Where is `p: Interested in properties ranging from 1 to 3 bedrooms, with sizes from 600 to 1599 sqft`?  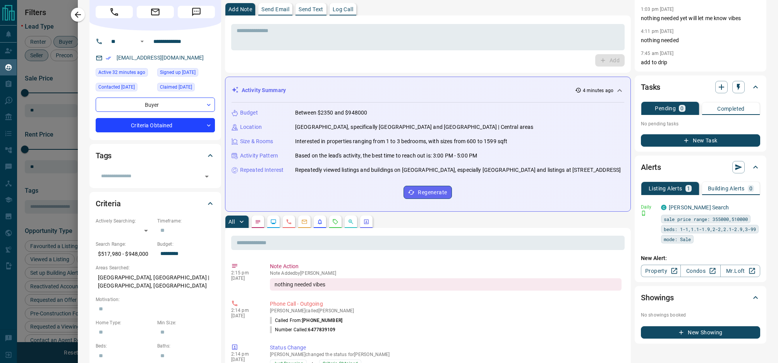
p: Interested in properties ranging from 1 to 3 bedrooms, with sizes from 600 to 1599 sqft is located at coordinates (401, 141).